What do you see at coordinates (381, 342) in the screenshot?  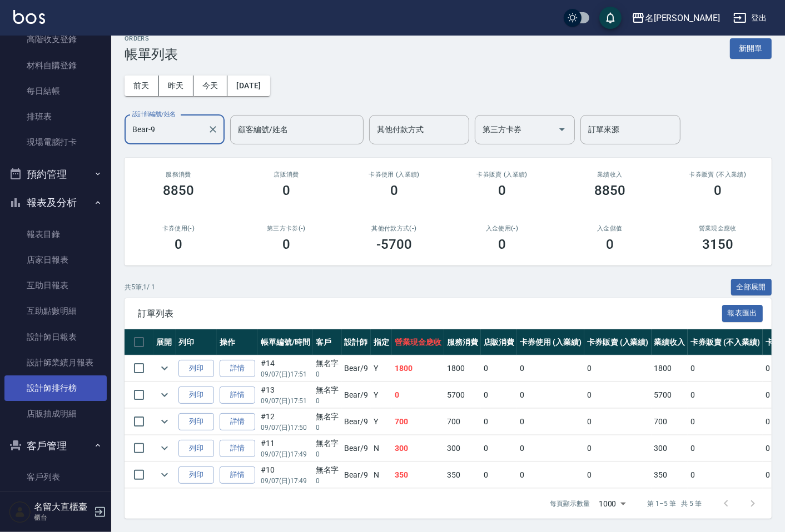 I see `th: 指定` at bounding box center [381, 342].